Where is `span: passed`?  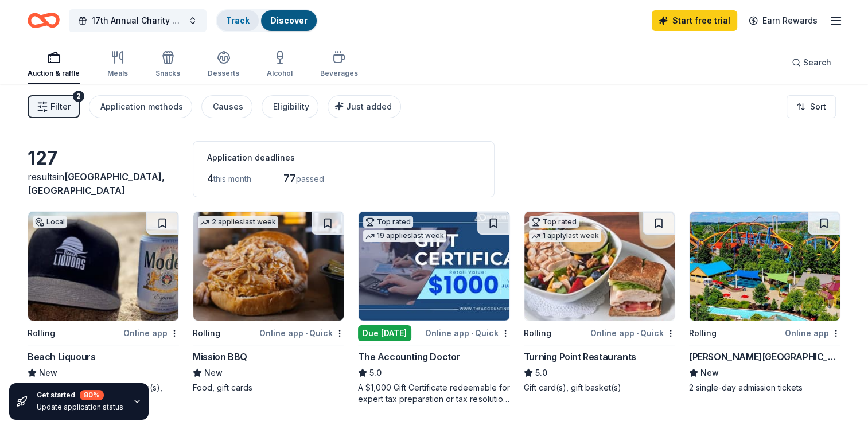
span: passed is located at coordinates (310, 179).